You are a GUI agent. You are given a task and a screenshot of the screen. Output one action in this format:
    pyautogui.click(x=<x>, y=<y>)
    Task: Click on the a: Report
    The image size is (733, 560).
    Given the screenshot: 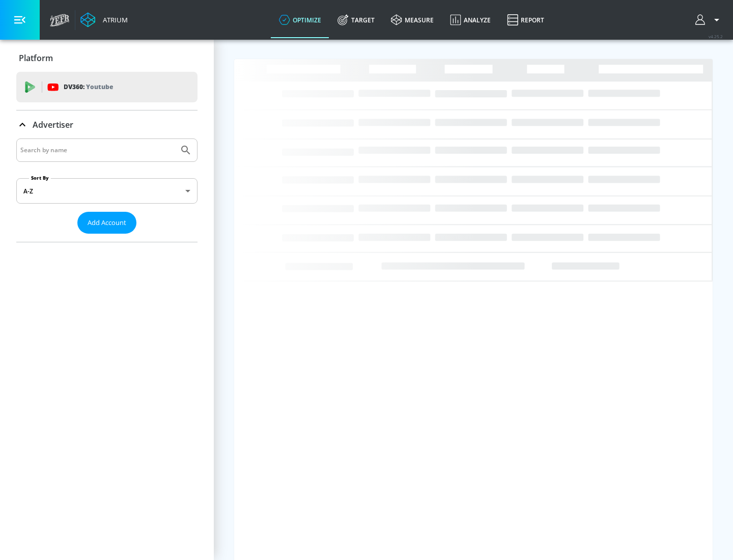 What is the action you would take?
    pyautogui.click(x=525, y=20)
    